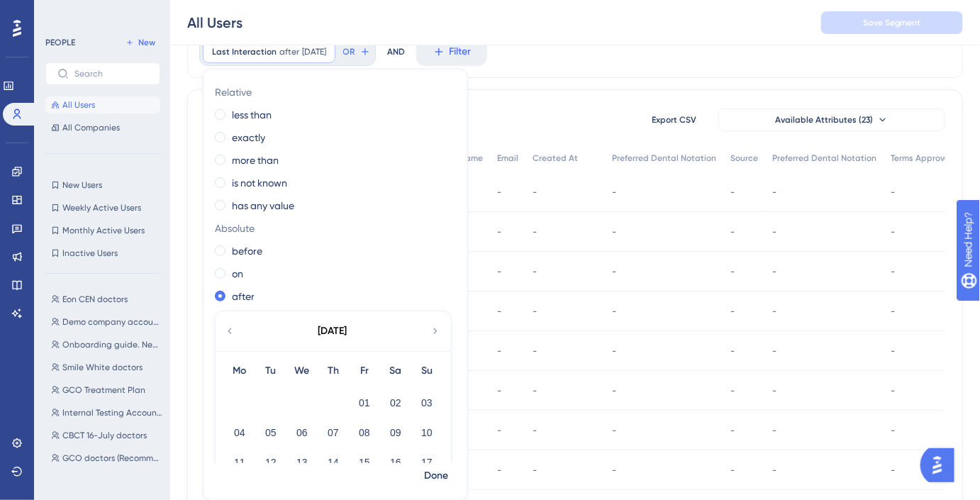 Image resolution: width=980 pixels, height=500 pixels. I want to click on button: 04, so click(240, 433).